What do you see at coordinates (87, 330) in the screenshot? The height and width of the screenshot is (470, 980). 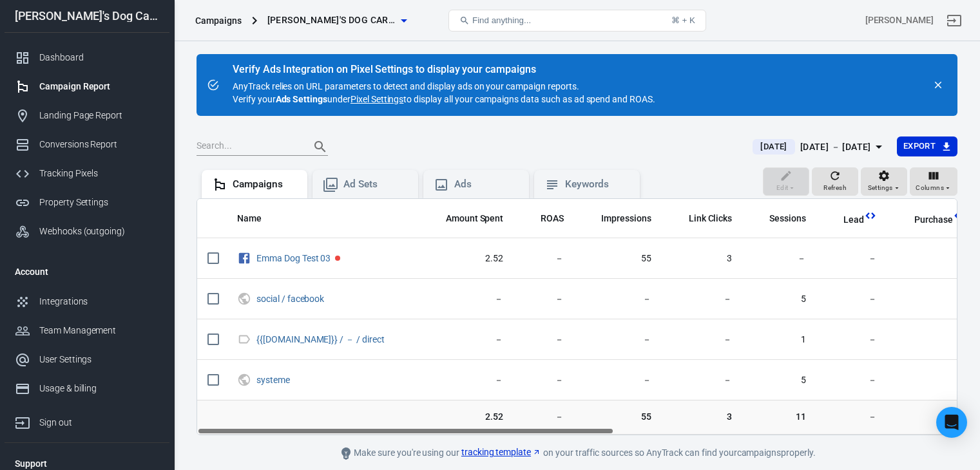 I see `a: Team Management` at bounding box center [87, 330].